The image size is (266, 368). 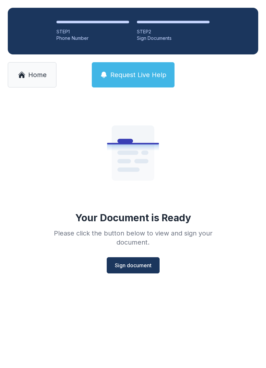 What do you see at coordinates (93, 32) in the screenshot?
I see `div: STEP 1` at bounding box center [93, 32].